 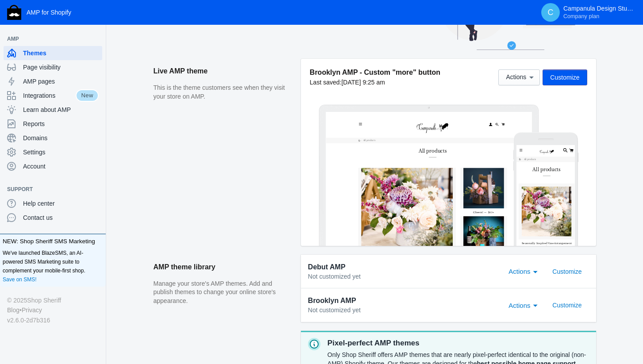 What do you see at coordinates (375, 82) in the screenshot?
I see `div: Last saved:` at bounding box center [375, 82].